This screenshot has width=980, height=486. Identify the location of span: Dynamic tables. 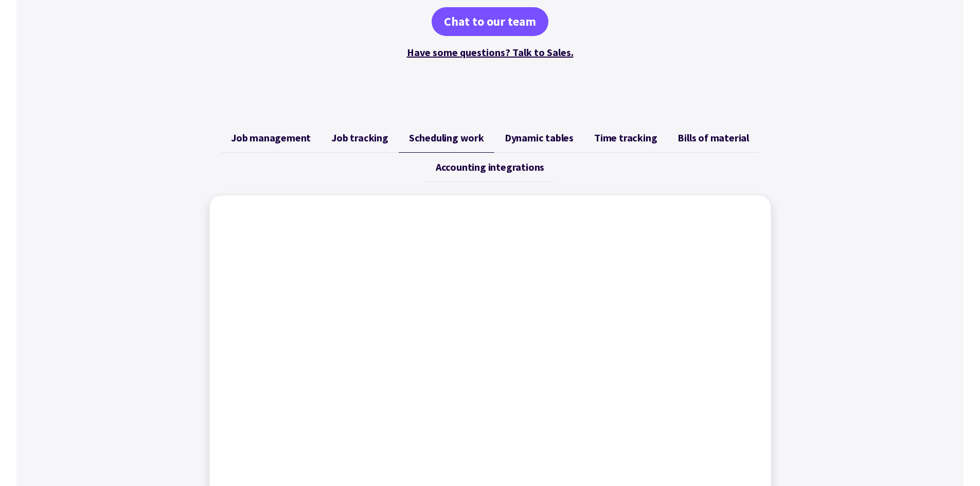
(539, 138).